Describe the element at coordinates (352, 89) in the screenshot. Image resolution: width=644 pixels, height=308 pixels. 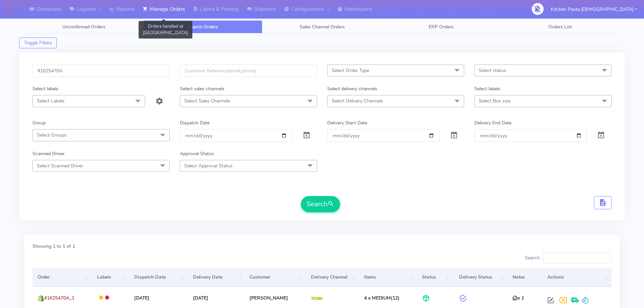
I see `label: Select delivery channels` at that location.